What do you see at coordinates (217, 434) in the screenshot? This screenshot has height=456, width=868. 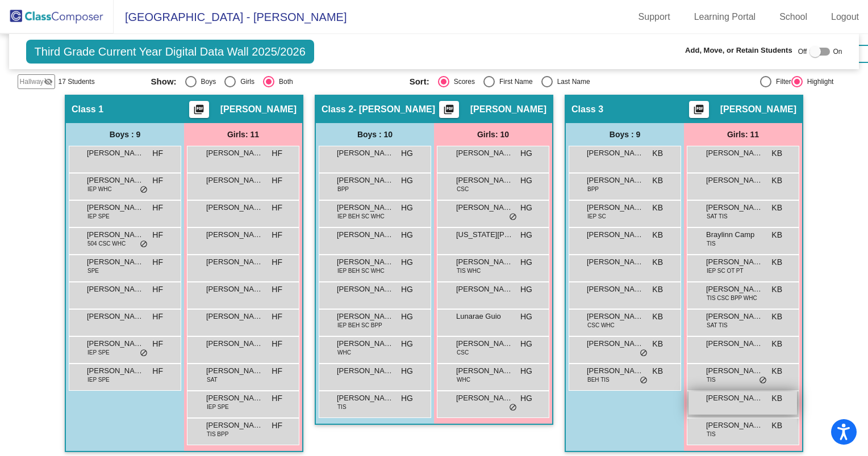 I see `span: TIS BPP` at bounding box center [217, 434].